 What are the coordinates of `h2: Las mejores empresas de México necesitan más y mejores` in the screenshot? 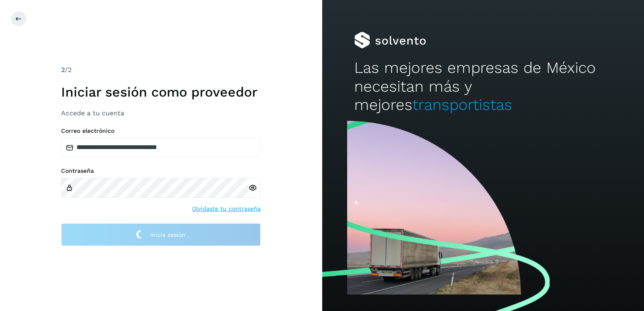 It's located at (484, 86).